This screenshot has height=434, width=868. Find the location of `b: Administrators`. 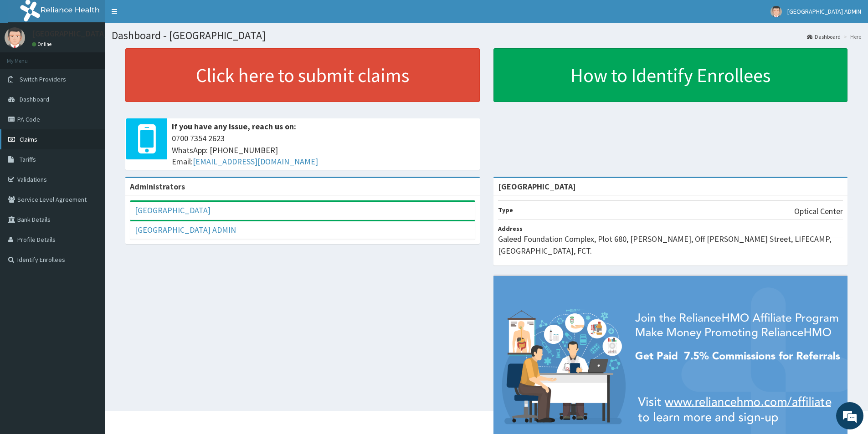

b: Administrators is located at coordinates (157, 186).